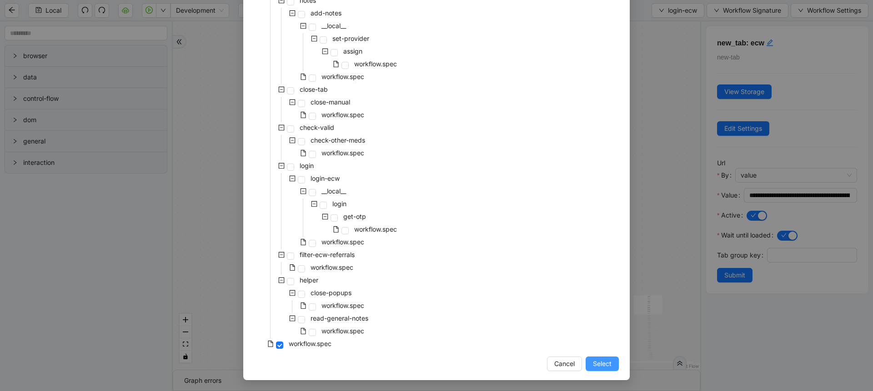 The width and height of the screenshot is (873, 391). What do you see at coordinates (602, 364) in the screenshot?
I see `button: Select` at bounding box center [602, 364].